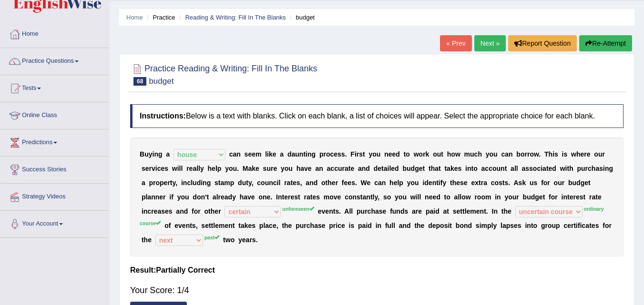 The height and width of the screenshot is (305, 644). What do you see at coordinates (55, 33) in the screenshot?
I see `a: Home` at bounding box center [55, 33].